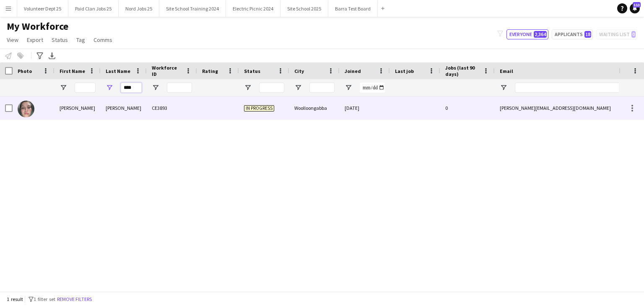  Describe the element at coordinates (13, 40) in the screenshot. I see `a: View` at that location.